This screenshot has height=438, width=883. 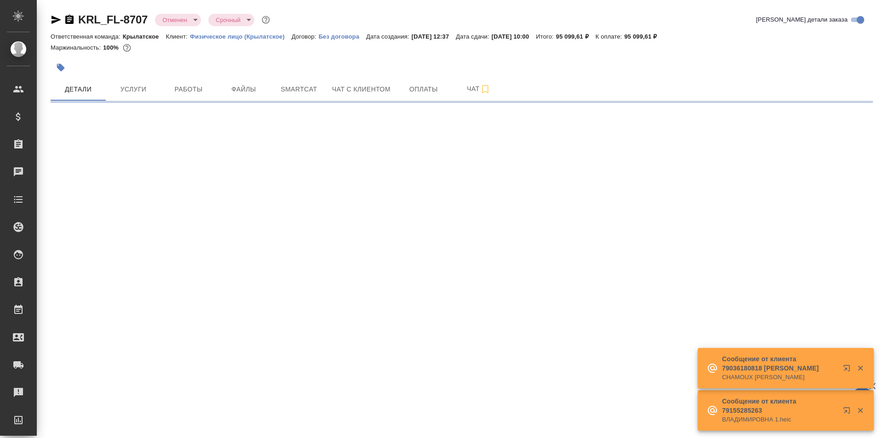 What do you see at coordinates (779, 420) in the screenshot?
I see `p: ВЛАДИМИРОВНА 1.heic` at bounding box center [779, 420].